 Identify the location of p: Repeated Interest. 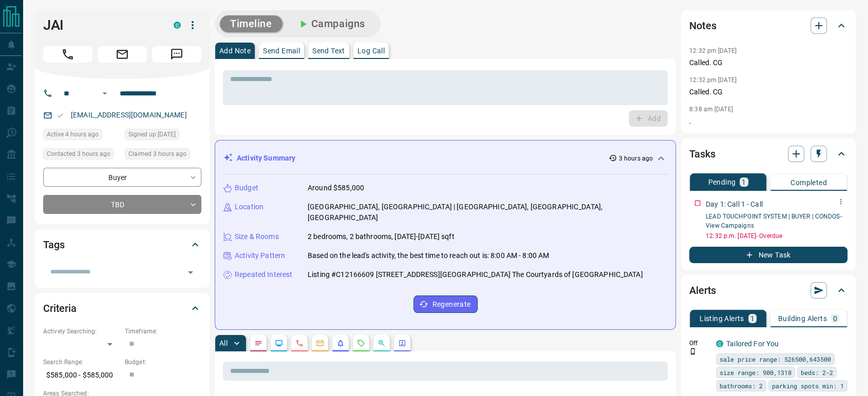
(263, 275).